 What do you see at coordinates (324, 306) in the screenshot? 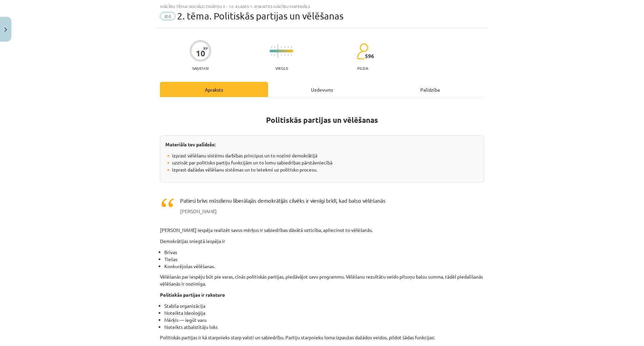
I see `li: Stabila organizācija` at bounding box center [324, 306].